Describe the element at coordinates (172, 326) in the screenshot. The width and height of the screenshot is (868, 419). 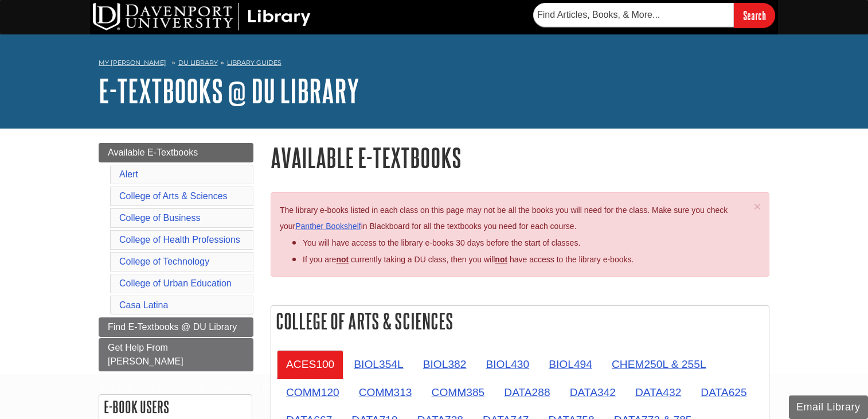
I see `span: Find E-Textbooks @ DU Library` at that location.